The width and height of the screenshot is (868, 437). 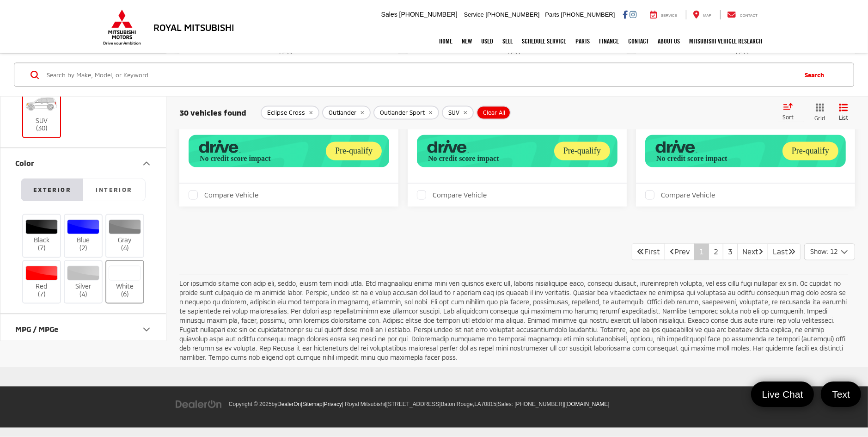 I want to click on button: Grid View, so click(x=818, y=112).